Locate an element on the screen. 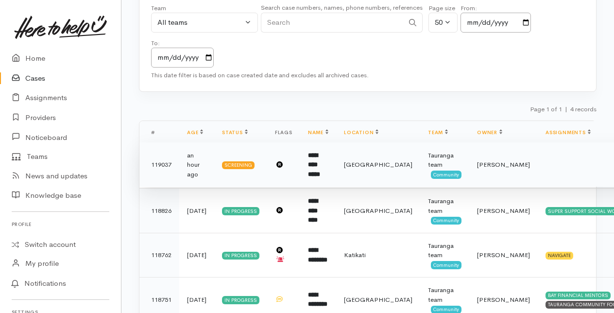  div: 50 is located at coordinates (439, 22).